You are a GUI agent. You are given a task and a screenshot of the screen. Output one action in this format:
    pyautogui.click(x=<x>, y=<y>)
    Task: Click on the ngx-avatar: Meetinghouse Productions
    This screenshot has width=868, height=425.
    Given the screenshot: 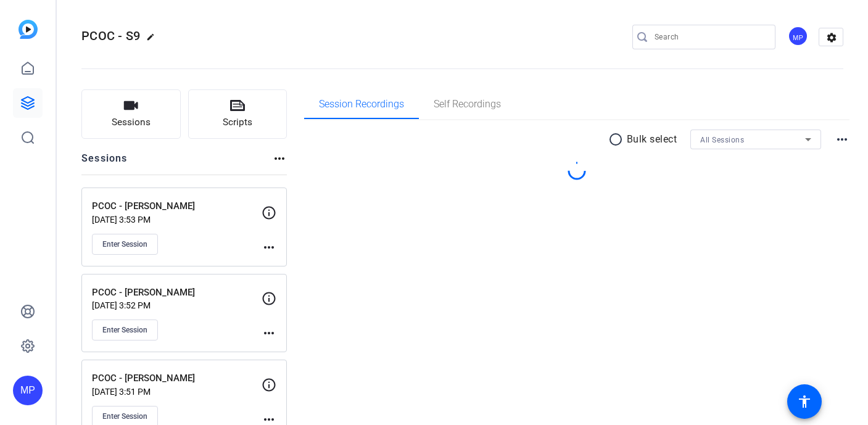 What is the action you would take?
    pyautogui.click(x=798, y=36)
    